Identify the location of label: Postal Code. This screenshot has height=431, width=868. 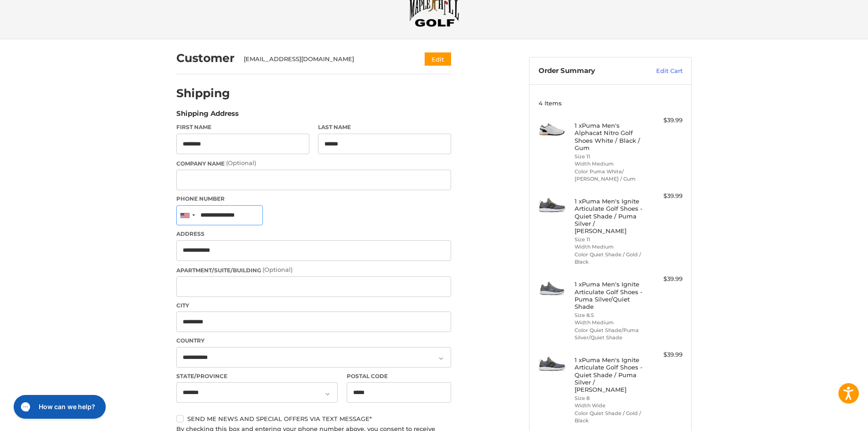
(399, 376).